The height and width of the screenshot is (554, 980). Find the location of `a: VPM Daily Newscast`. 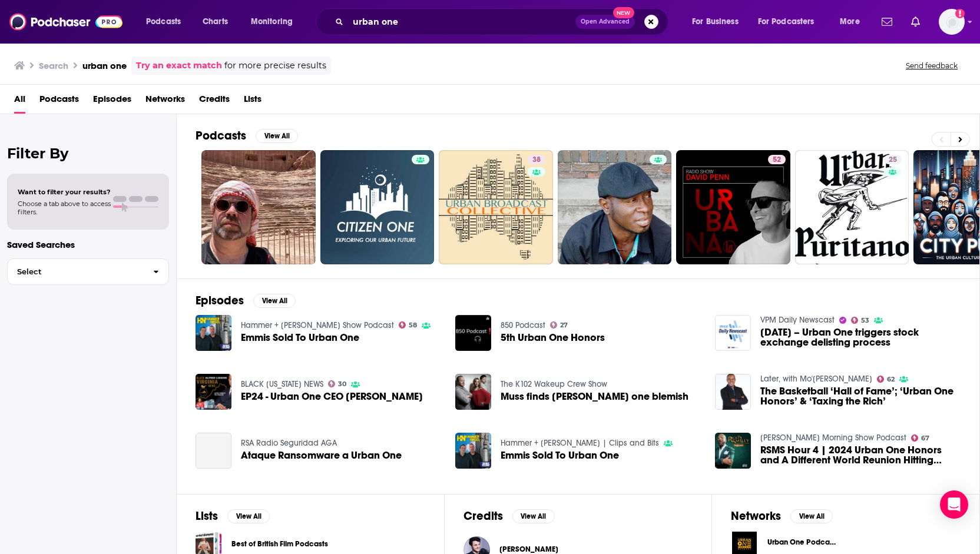

a: VPM Daily Newscast is located at coordinates (797, 320).